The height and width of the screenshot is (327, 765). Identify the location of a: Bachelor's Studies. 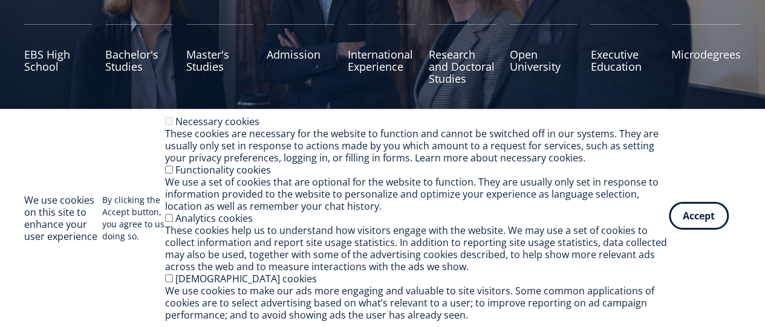
(139, 54).